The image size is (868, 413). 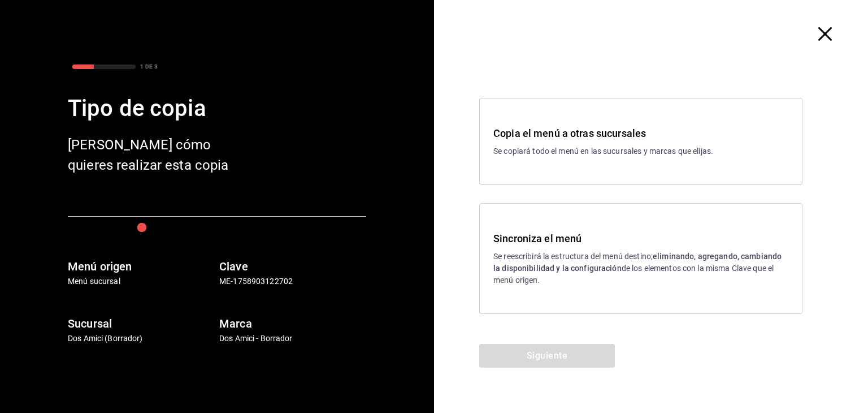 I want to click on div: 1 DE 3, so click(x=149, y=66).